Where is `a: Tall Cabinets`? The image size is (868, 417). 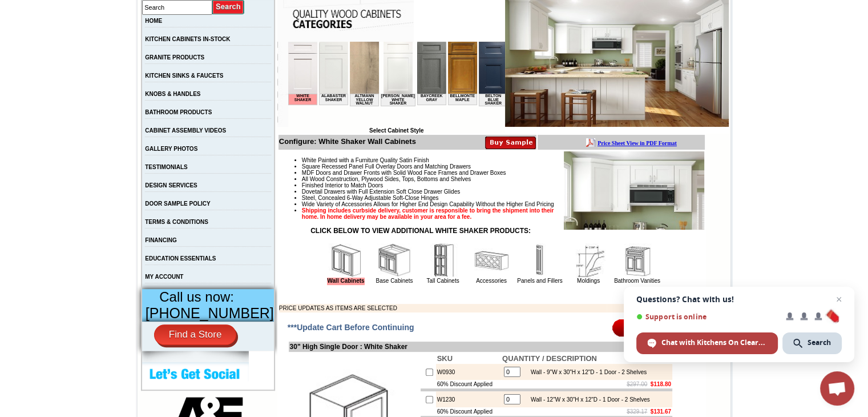
a: Tall Cabinets is located at coordinates (442, 280).